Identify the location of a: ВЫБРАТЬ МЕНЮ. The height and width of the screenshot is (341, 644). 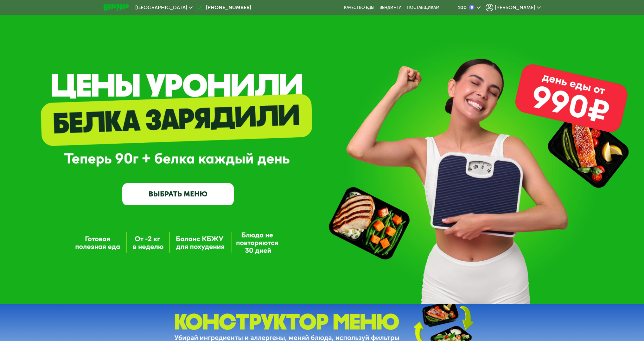
(178, 194).